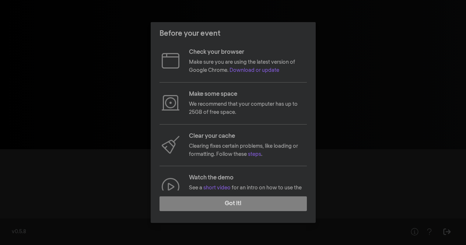 The width and height of the screenshot is (466, 245). What do you see at coordinates (248, 52) in the screenshot?
I see `p: Check your browser` at bounding box center [248, 52].